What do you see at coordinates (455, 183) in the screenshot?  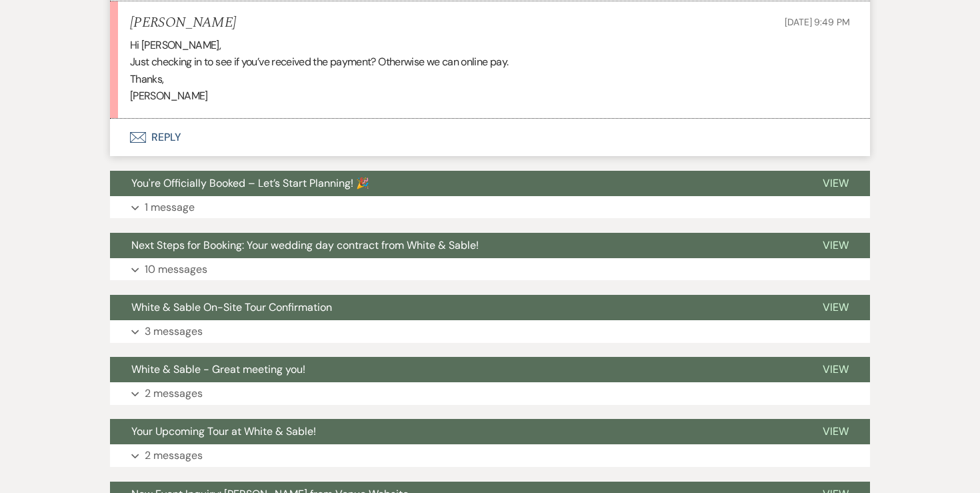 I see `button: You're Officially Booked – Let’s Start Planning! 🎉` at bounding box center [455, 183].